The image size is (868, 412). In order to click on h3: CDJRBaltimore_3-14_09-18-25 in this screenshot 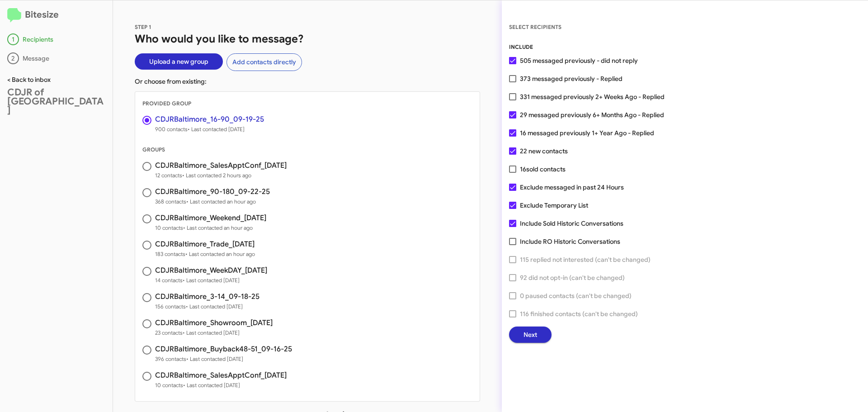, I will do `click(207, 297)`.